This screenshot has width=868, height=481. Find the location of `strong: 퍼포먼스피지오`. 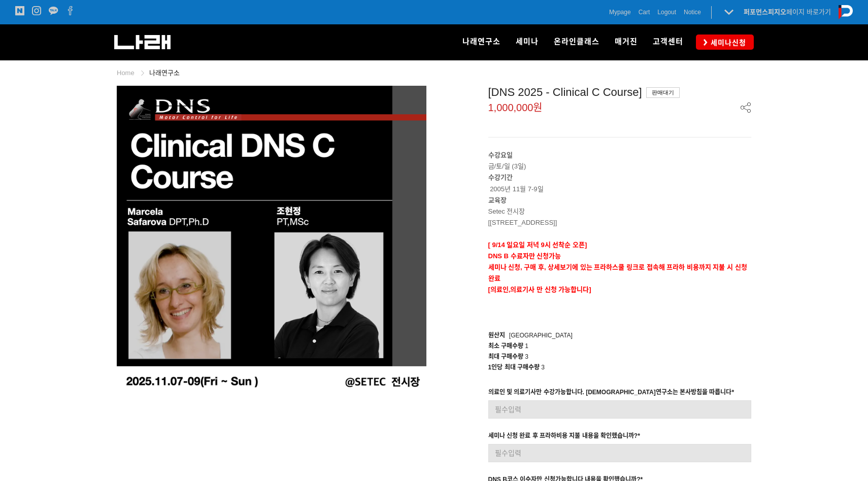

strong: 퍼포먼스피지오 is located at coordinates (765, 12).